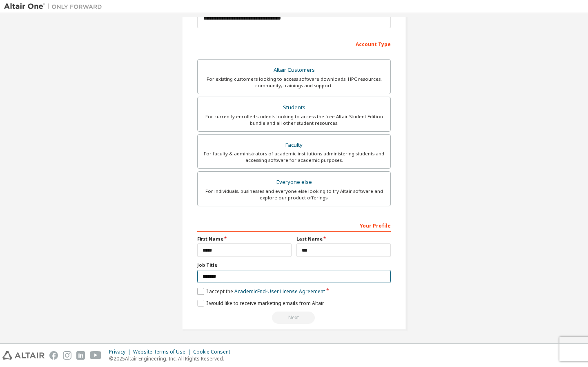  What do you see at coordinates (294, 183) in the screenshot?
I see `div: Everyone else` at bounding box center [294, 183].